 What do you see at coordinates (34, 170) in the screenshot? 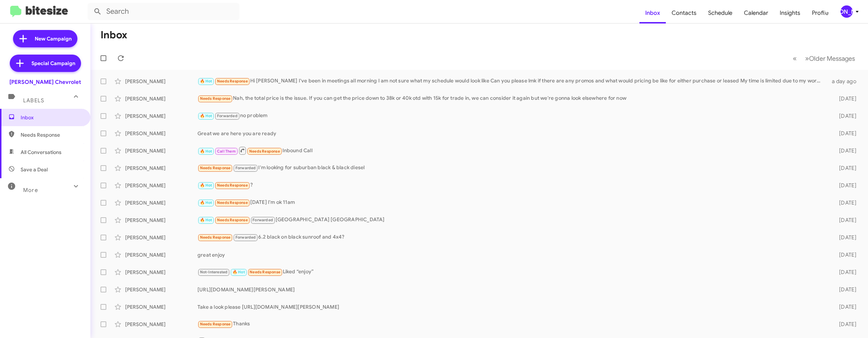
I see `span: Save a Deal` at bounding box center [34, 170].